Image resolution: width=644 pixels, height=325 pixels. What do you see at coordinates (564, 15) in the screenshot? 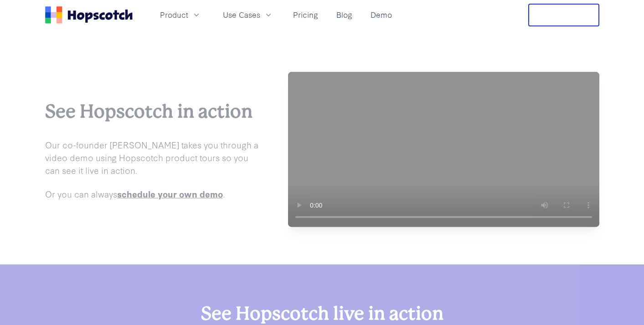
I see `button: Free Trial` at bounding box center [564, 15].